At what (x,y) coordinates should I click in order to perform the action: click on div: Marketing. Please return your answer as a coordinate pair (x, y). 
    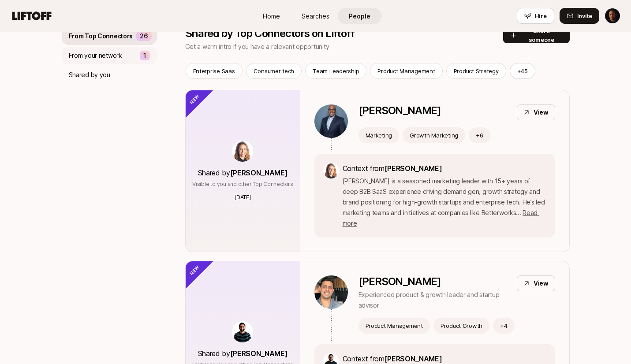
    Looking at the image, I should click on (378, 135).